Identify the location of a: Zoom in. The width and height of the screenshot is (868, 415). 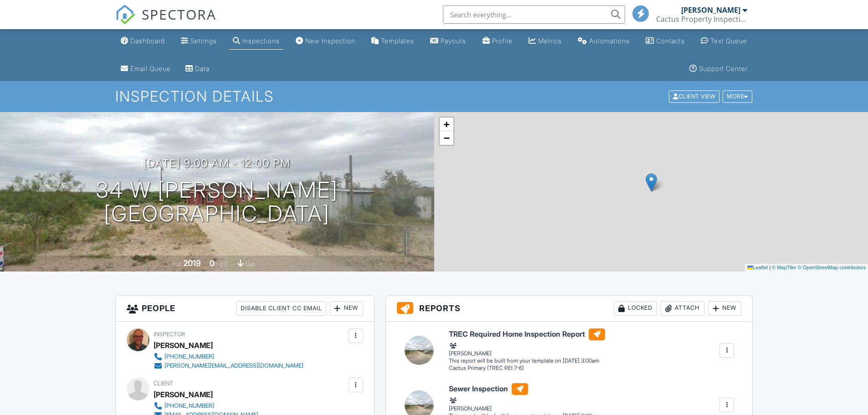
(446, 125).